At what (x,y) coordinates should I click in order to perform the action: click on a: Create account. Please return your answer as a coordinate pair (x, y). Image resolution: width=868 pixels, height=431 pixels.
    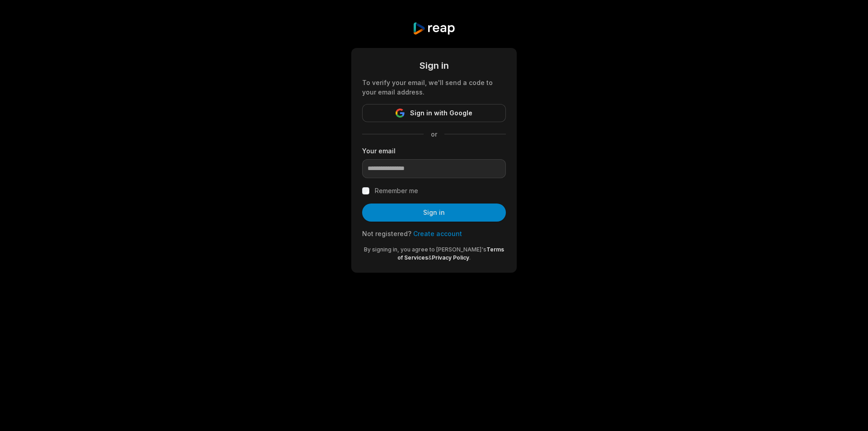
    Looking at the image, I should click on (437, 234).